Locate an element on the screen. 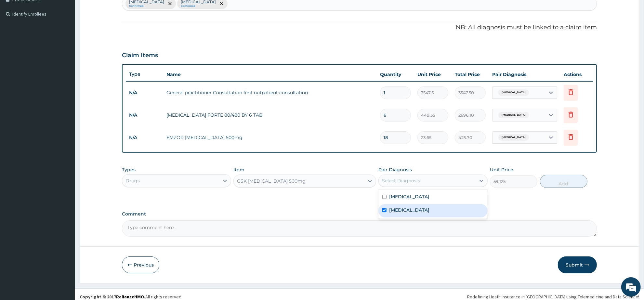 This screenshot has height=300, width=644. span: We're online! is located at coordinates (64, 114).